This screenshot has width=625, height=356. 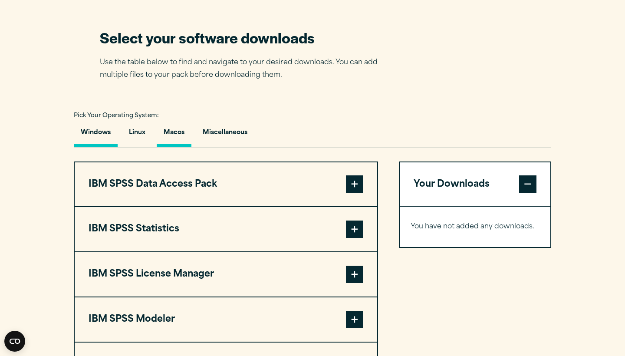 I want to click on button: IBM SPSS Data Access Pack, so click(x=226, y=184).